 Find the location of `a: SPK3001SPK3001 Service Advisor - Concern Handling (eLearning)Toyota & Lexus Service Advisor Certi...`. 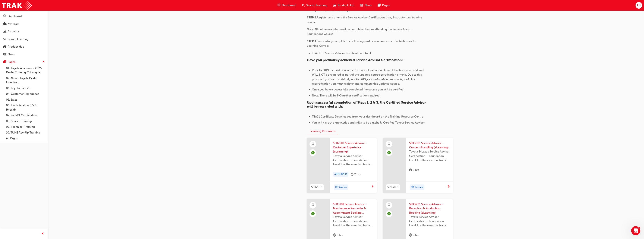

a: SPK3001SPK3001 Service Advisor - Concern Handling (eLearning)Toyota & Lexus Service Advisor Certi... is located at coordinates (418, 165).